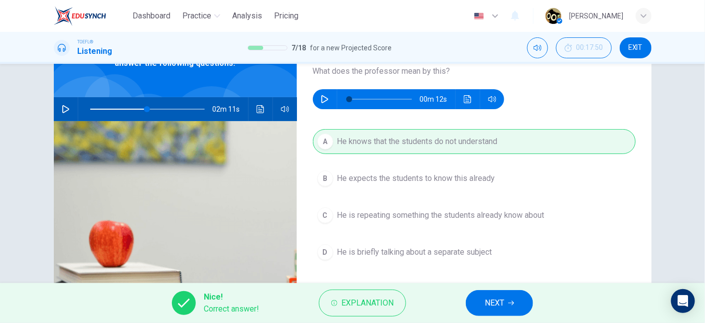  What do you see at coordinates (95, 51) in the screenshot?
I see `h1: Listening` at bounding box center [95, 51].